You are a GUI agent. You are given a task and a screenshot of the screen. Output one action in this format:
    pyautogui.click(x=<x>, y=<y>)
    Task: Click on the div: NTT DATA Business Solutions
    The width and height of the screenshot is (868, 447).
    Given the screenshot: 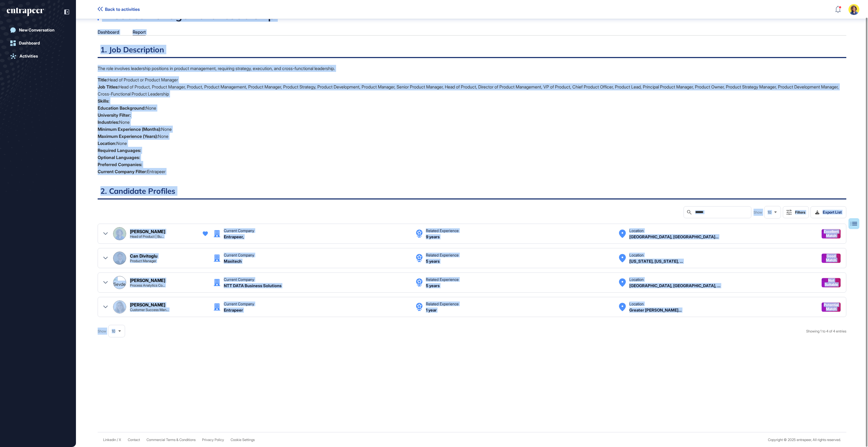 What is the action you would take?
    pyautogui.click(x=252, y=285)
    